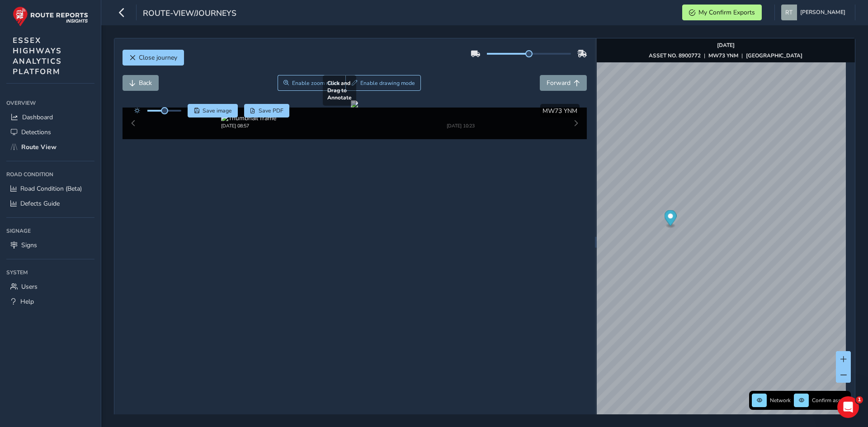 This screenshot has height=427, width=868. I want to click on span: Save image, so click(217, 111).